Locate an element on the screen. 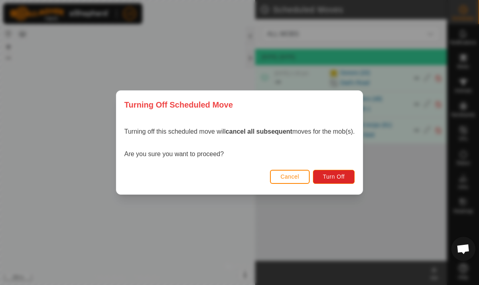 This screenshot has height=285, width=479. span: Cancel is located at coordinates (290, 177).